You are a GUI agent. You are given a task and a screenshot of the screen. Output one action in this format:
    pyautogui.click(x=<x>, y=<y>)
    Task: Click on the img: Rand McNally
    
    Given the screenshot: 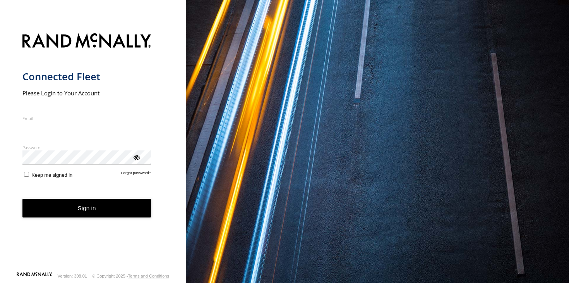 What is the action you would take?
    pyautogui.click(x=87, y=41)
    